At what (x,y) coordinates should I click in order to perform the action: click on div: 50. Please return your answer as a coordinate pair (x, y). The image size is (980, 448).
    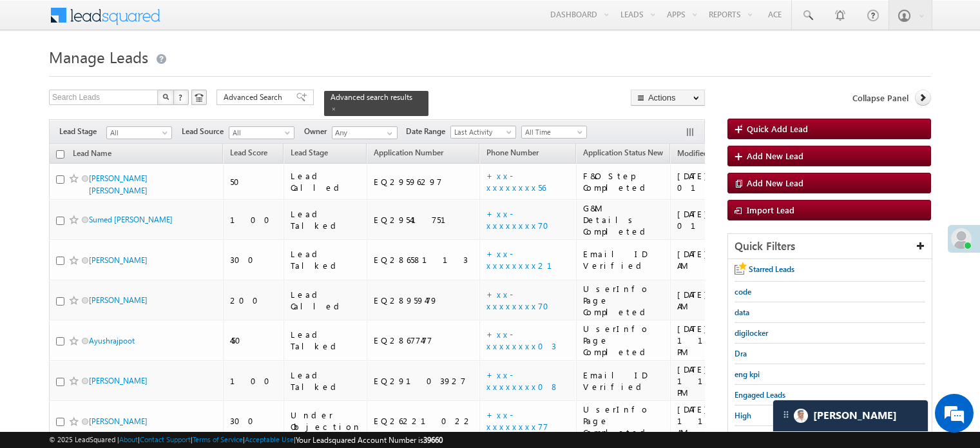
    Looking at the image, I should click on (254, 181).